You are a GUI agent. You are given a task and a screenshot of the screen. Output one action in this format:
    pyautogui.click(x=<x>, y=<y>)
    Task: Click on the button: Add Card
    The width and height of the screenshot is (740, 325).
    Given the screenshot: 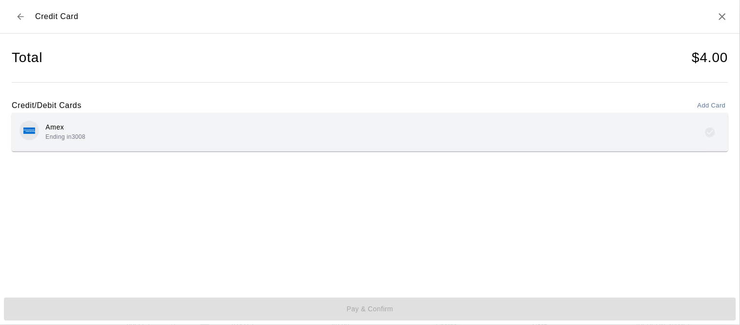 What is the action you would take?
    pyautogui.click(x=712, y=105)
    